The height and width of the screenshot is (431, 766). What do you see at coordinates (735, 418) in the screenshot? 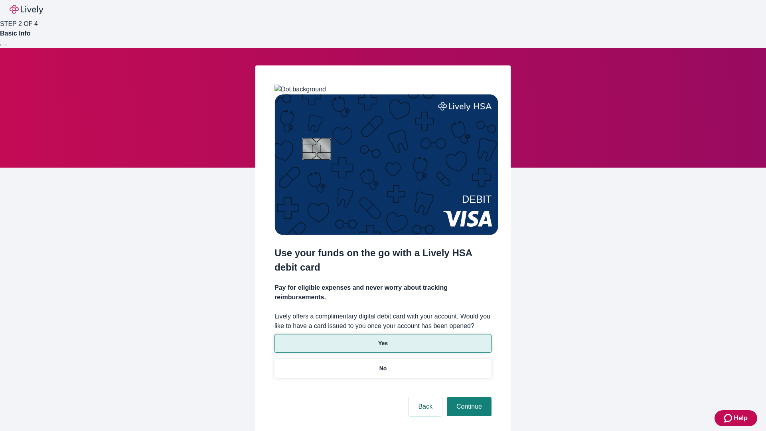
I see `button: Zendesk support iconHelp` at bounding box center [735, 418].